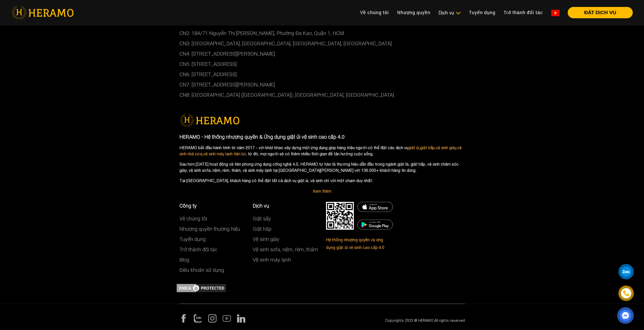  What do you see at coordinates (598, 12) in the screenshot?
I see `a: ĐẶT DỊCH VỤ` at bounding box center [598, 12].